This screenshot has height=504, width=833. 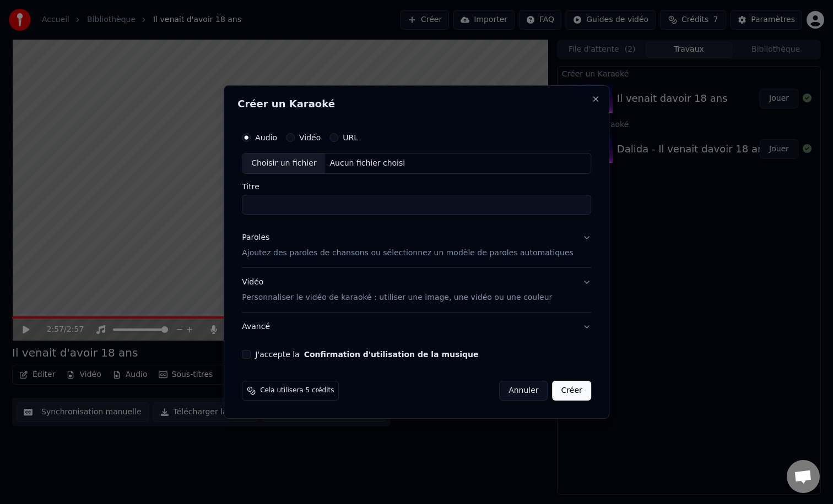 What do you see at coordinates (284, 164) in the screenshot?
I see `div: Choisir un fichier` at bounding box center [284, 164].